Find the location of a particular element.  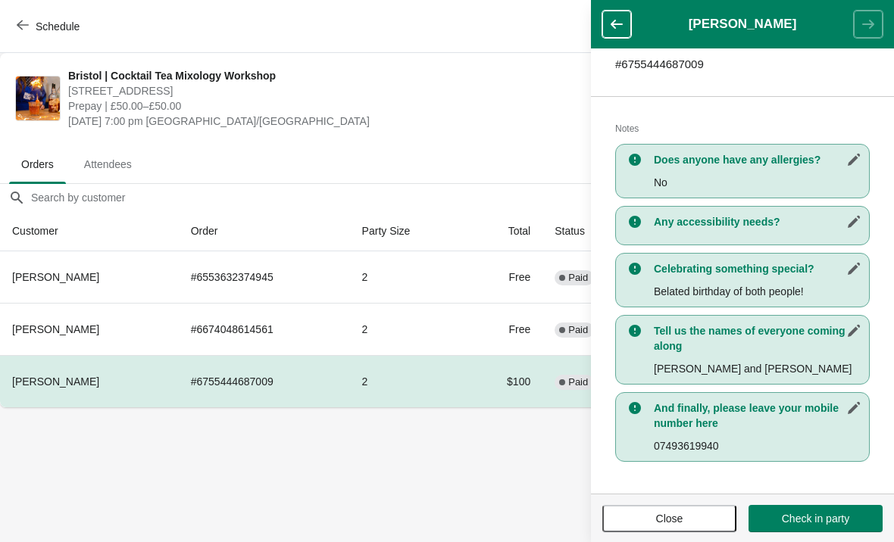

td: # 6674048614561 is located at coordinates (264, 329).